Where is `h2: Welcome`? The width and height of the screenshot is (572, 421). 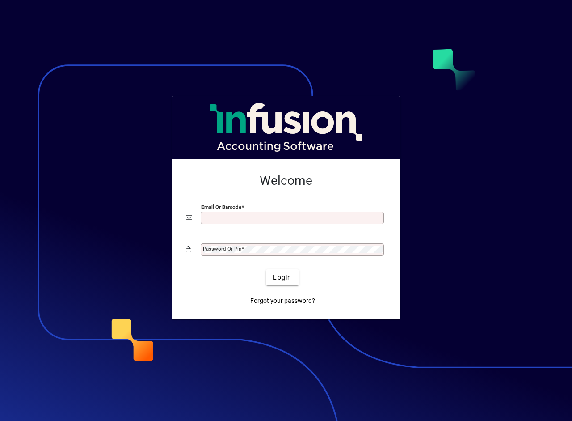
h2: Welcome is located at coordinates (286, 181).